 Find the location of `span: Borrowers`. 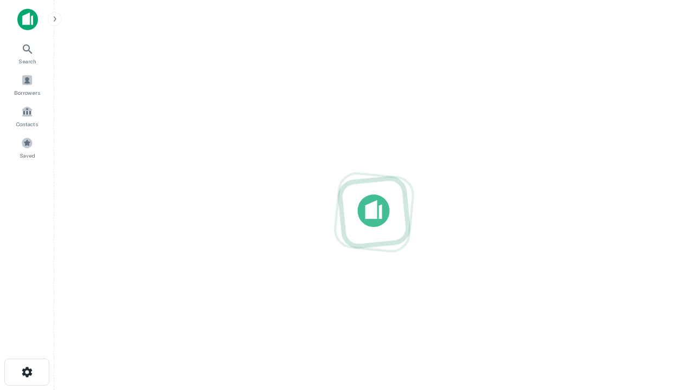

span: Borrowers is located at coordinates (27, 93).